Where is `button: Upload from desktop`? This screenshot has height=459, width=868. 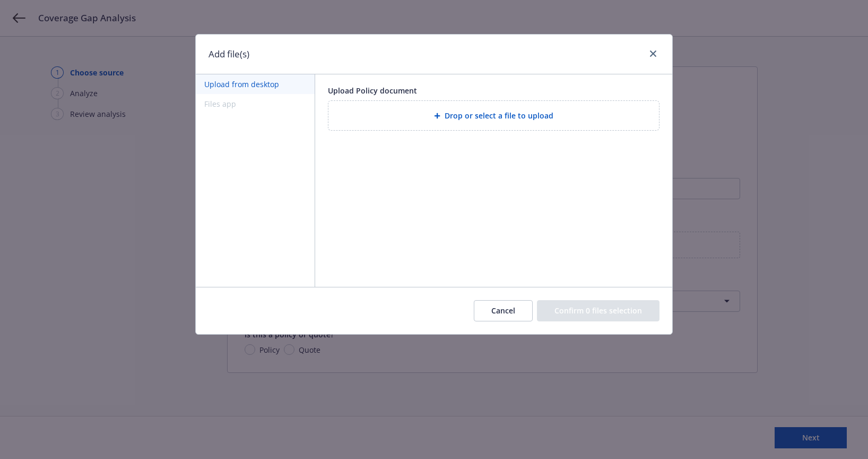 button: Upload from desktop is located at coordinates (255, 84).